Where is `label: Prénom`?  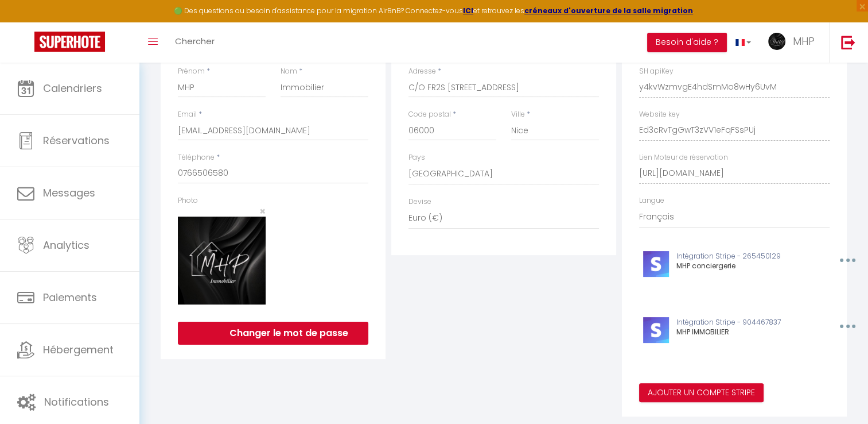 label: Prénom is located at coordinates (191, 71).